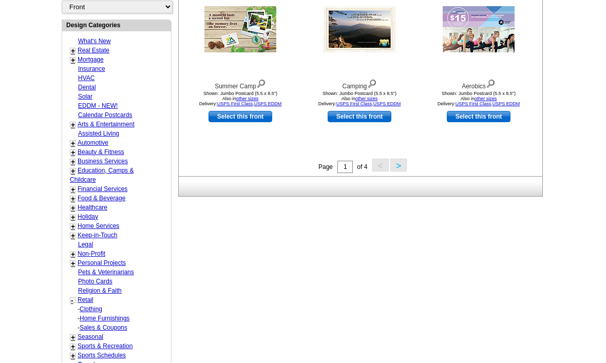 The image size is (606, 363). Describe the element at coordinates (105, 347) in the screenshot. I see `a: Sports & Recreation` at that location.